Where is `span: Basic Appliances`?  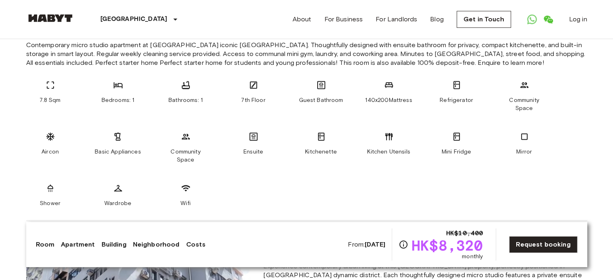
span: Basic Appliances is located at coordinates (118, 152).